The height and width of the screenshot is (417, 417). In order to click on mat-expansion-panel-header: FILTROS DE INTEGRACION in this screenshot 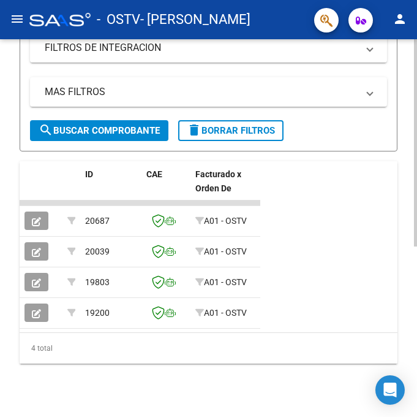, I will do `click(208, 48)`.